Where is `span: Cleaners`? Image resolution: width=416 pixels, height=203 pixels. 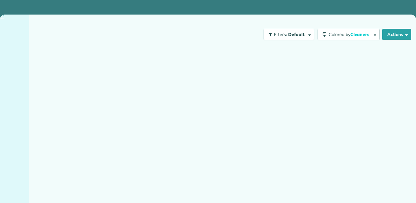 span: Cleaners is located at coordinates (360, 34).